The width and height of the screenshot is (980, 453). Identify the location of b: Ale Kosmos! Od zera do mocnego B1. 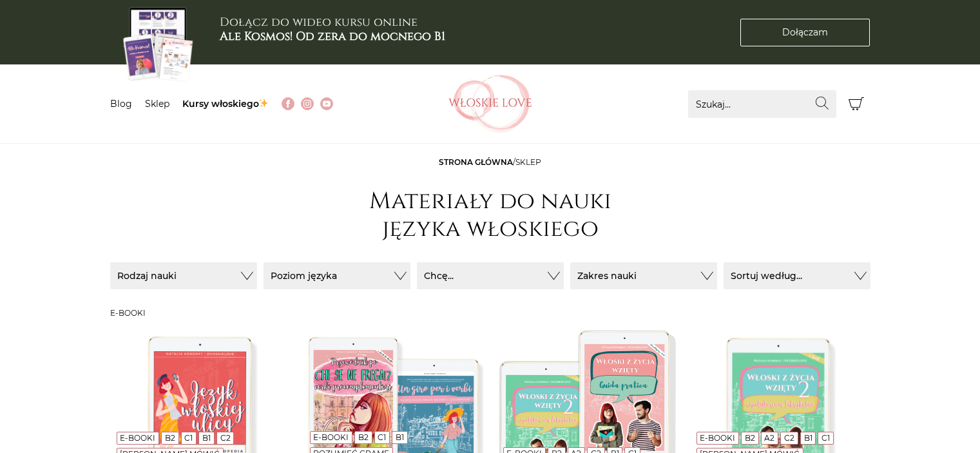
(333, 36).